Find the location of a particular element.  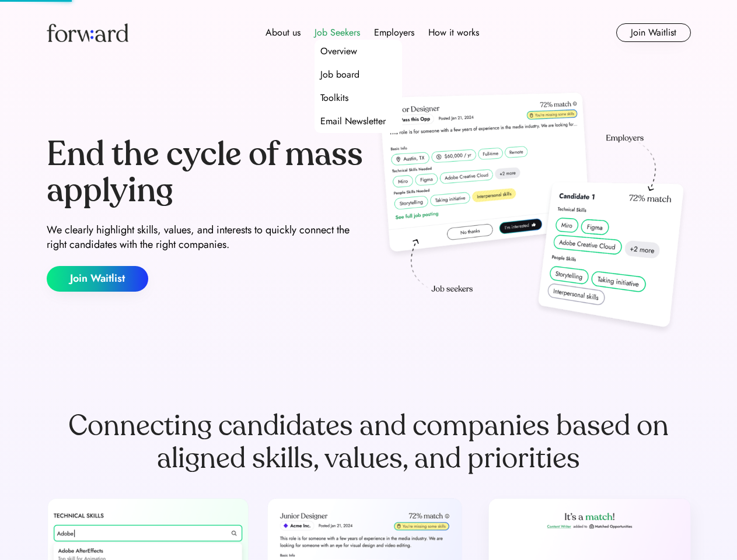

div: We clearly highlight skills, values, and interests to quickly connect the right candidates with t... is located at coordinates (205, 237).